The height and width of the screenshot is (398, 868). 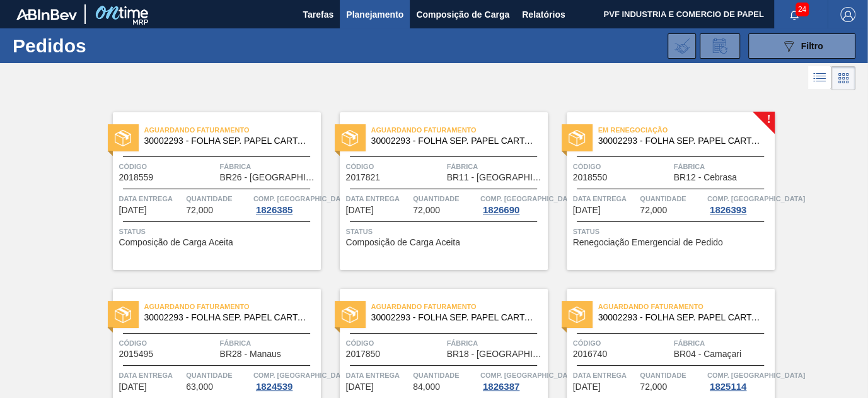 What do you see at coordinates (275, 386) in the screenshot?
I see `div: 1824539` at bounding box center [275, 386].